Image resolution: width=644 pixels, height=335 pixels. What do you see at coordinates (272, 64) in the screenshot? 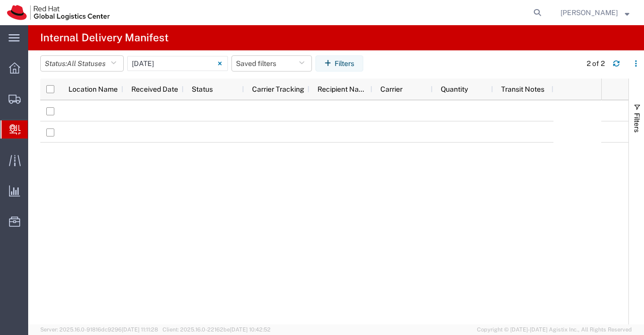
I see `button: Saved filters` at bounding box center [272, 64].